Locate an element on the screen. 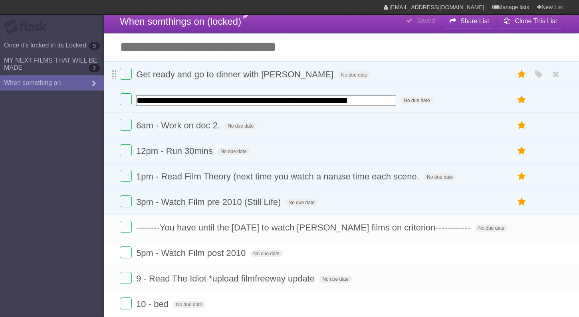  b: Saved is located at coordinates (425, 20).